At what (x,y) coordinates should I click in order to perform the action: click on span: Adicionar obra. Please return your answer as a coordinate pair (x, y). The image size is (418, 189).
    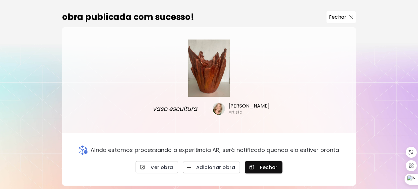
    Looking at the image, I should click on (211, 167).